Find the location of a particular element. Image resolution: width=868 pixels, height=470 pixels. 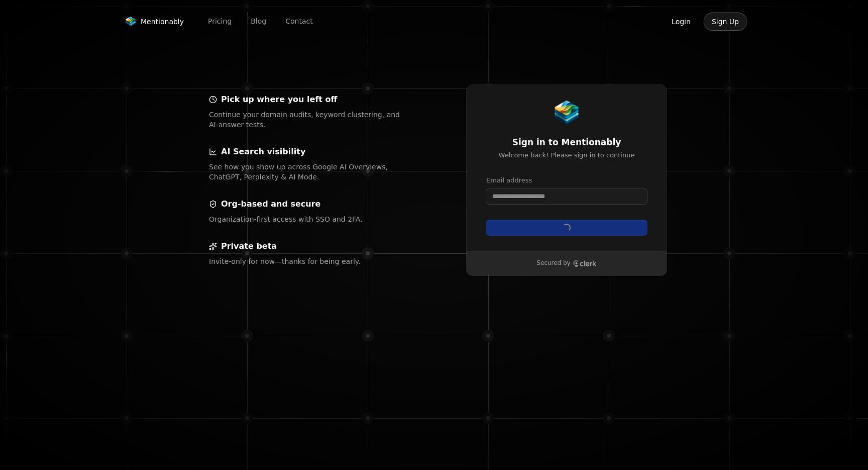

p: Continue your domain audits, keyword clustering, and AI‑answer tests. is located at coordinates (306, 120).